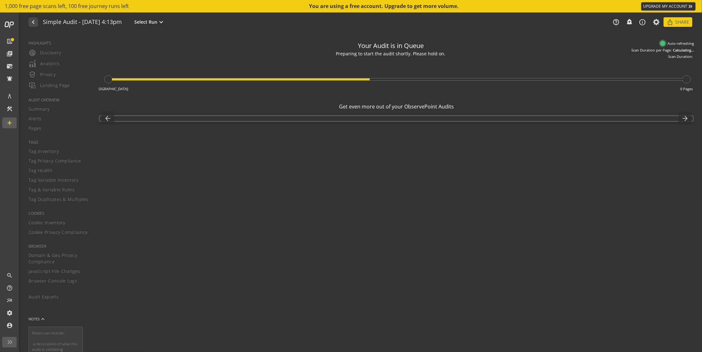  What do you see at coordinates (10, 79) in the screenshot?
I see `mat-icon: notifications_active` at bounding box center [10, 79].